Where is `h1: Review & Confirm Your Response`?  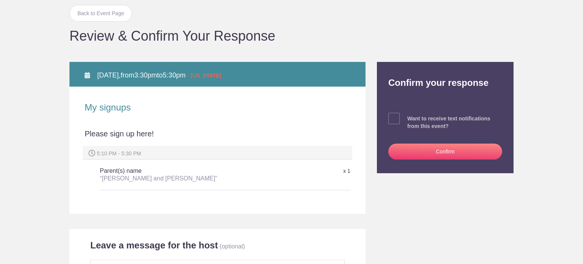 h1: Review & Confirm Your Response is located at coordinates (291, 36).